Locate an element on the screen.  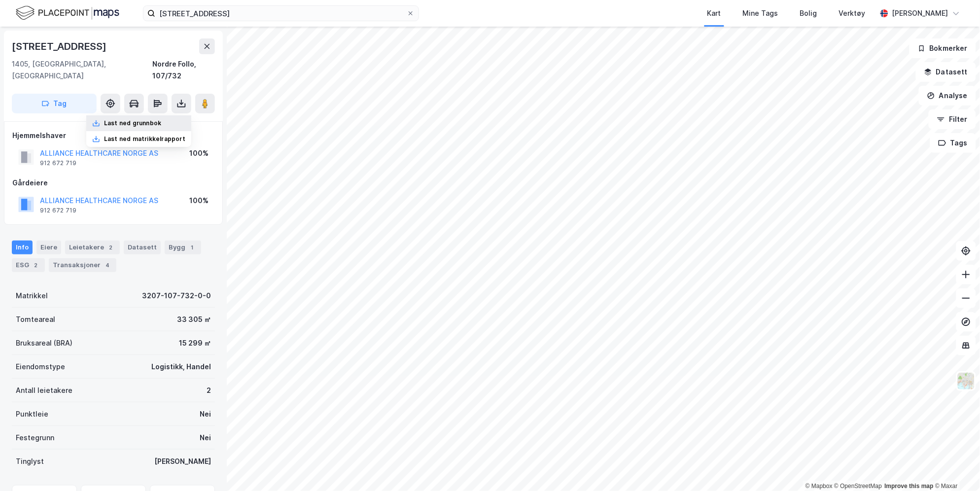
div: Verktøy is located at coordinates (852, 13).